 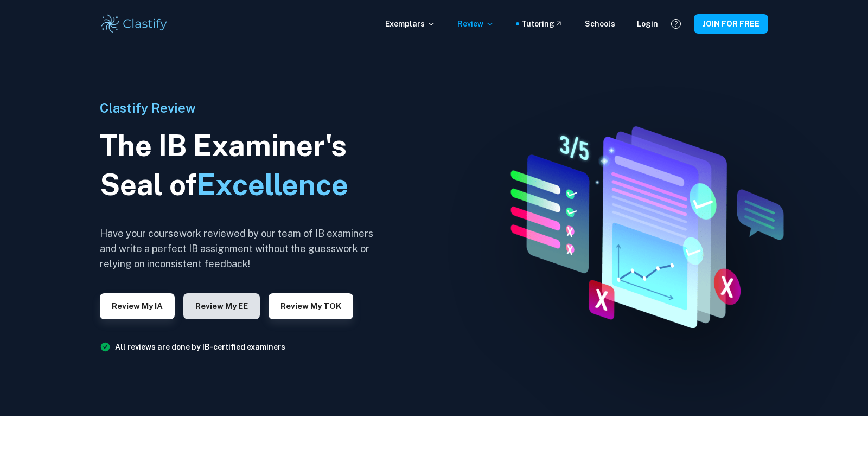 What do you see at coordinates (221, 306) in the screenshot?
I see `a: Review my EE` at bounding box center [221, 306].